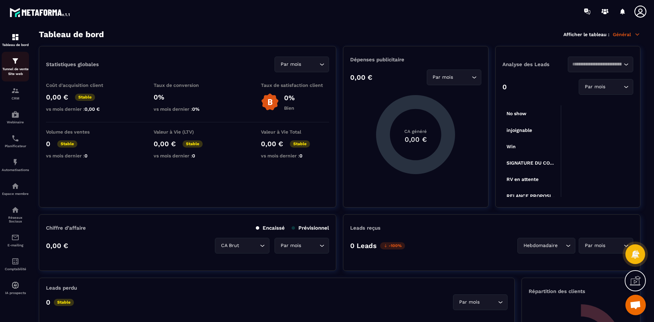 The image size is (654, 322). Describe the element at coordinates (15, 240) in the screenshot. I see `a: emailemailE-mailing` at that location.